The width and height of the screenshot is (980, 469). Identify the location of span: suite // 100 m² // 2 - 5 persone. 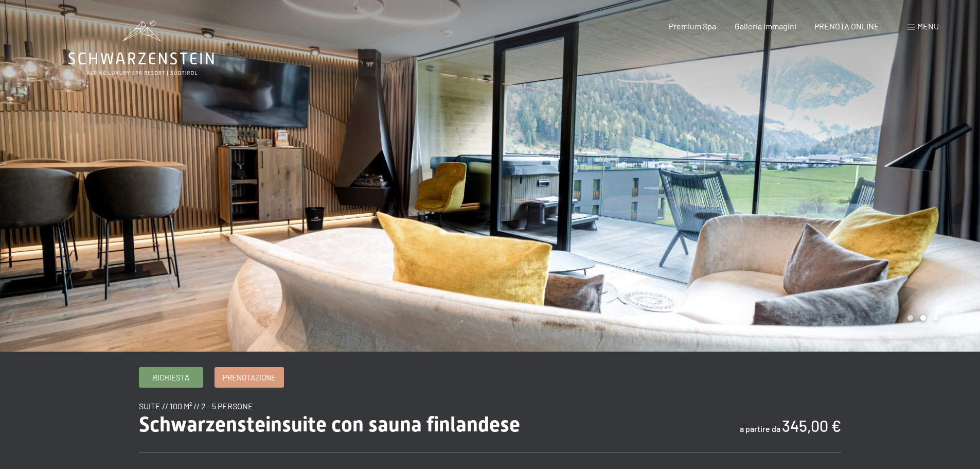
(196, 405).